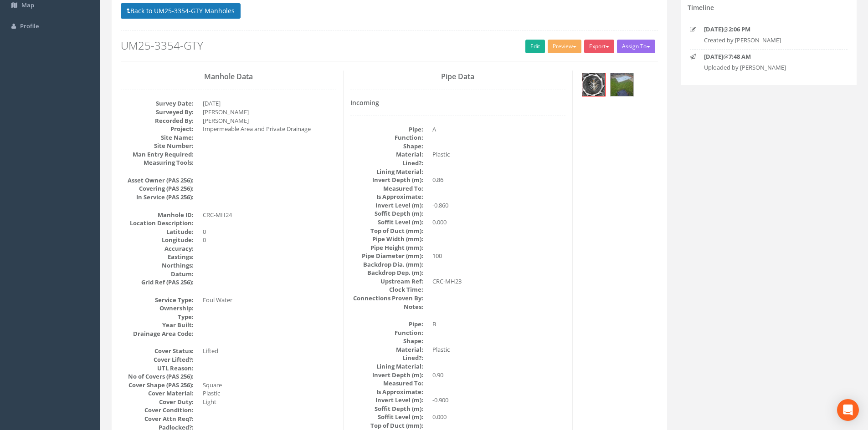  Describe the element at coordinates (269, 402) in the screenshot. I see `dd: Light` at that location.